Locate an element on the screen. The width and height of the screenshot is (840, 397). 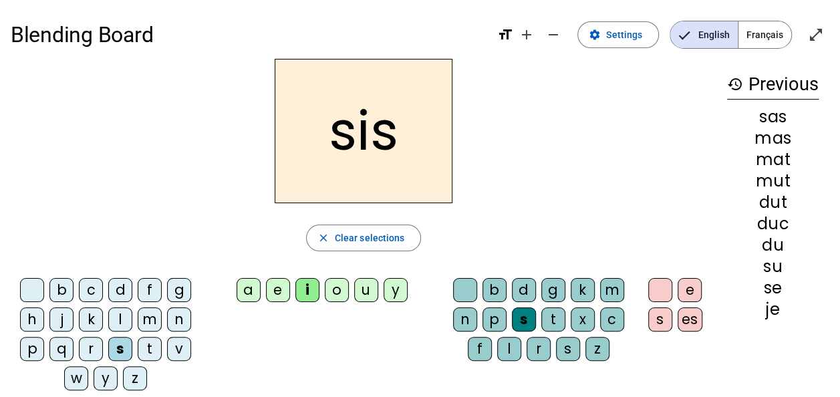
span: English is located at coordinates (704, 35).